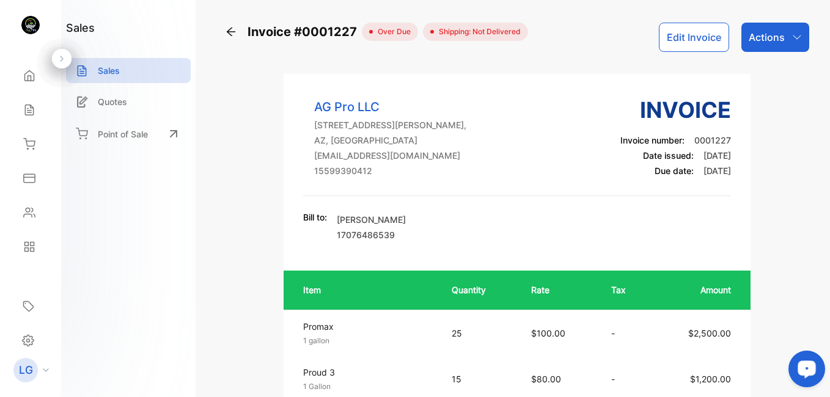 This screenshot has height=397, width=830. I want to click on span: 0001227, so click(712, 140).